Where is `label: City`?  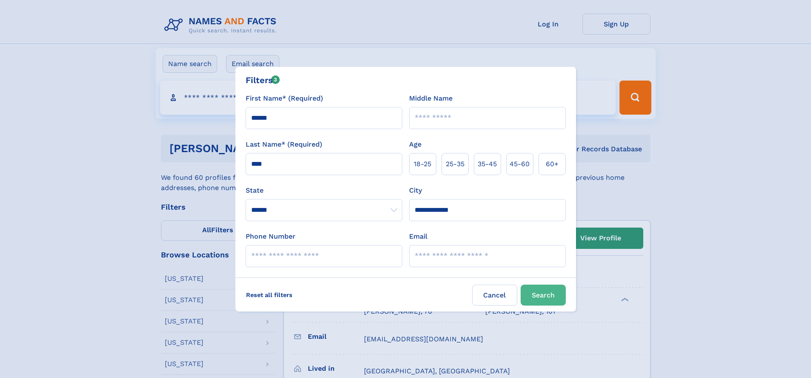
label: City is located at coordinates (416, 190).